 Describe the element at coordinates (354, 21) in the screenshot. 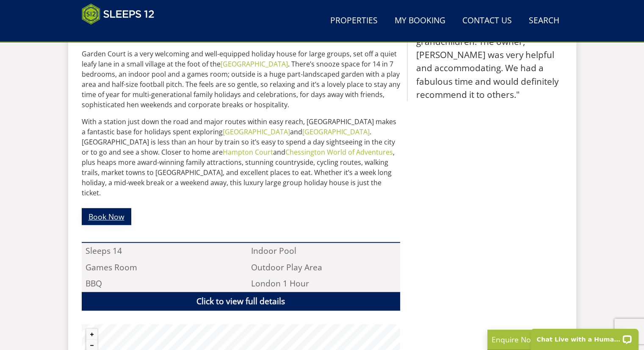

I see `a: Properties` at that location.